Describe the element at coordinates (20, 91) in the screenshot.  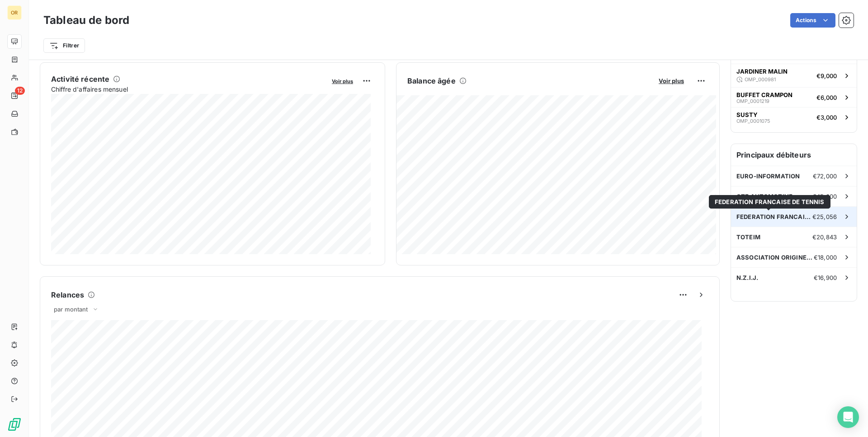
I see `span: 12` at that location.